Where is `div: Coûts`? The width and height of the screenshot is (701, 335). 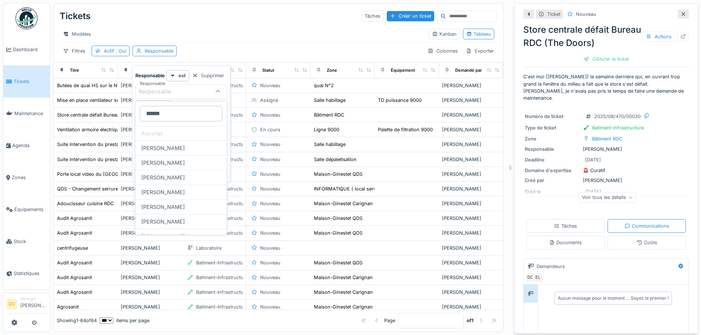
div: Coûts is located at coordinates (647, 243).